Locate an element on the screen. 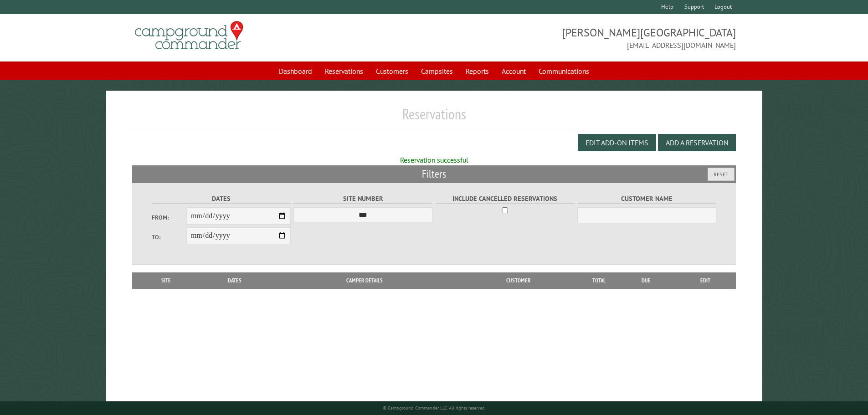 The height and width of the screenshot is (415, 868). th: Customer is located at coordinates (518, 281).